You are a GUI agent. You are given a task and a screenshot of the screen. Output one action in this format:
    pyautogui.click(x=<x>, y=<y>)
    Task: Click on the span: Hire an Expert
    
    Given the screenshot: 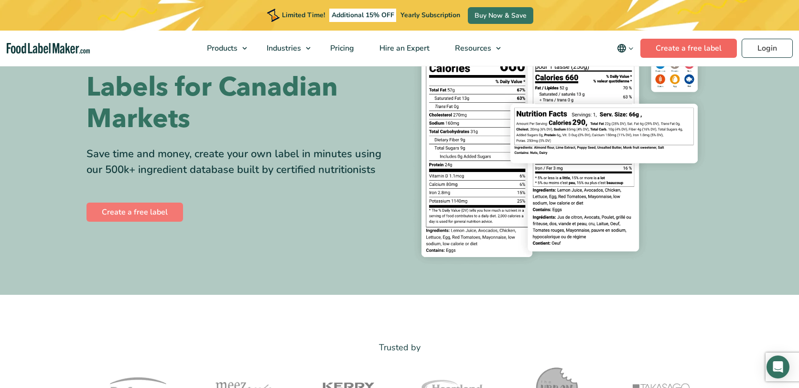 What is the action you would take?
    pyautogui.click(x=403, y=48)
    